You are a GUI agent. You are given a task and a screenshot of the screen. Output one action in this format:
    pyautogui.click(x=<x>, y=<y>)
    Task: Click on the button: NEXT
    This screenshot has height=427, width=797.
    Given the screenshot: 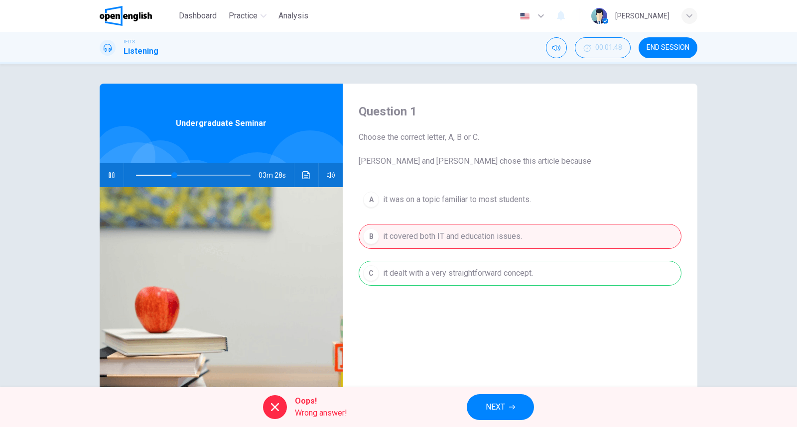 What is the action you would take?
    pyautogui.click(x=500, y=407)
    